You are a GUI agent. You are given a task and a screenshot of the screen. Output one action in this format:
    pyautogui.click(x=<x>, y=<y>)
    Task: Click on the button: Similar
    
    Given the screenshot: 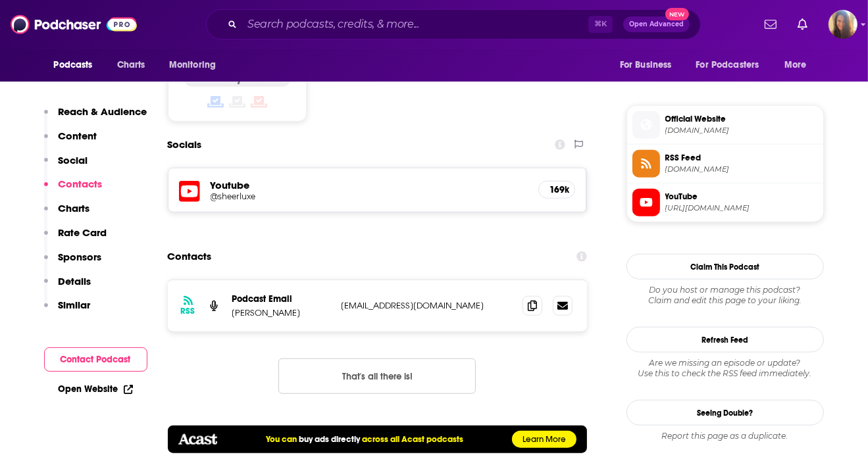 What is the action you would take?
    pyautogui.click(x=67, y=310)
    